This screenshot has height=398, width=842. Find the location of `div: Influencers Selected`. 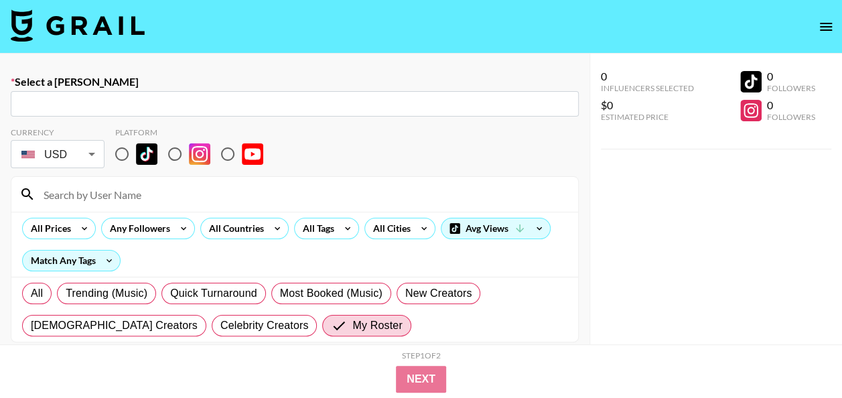

div: Influencers Selected is located at coordinates (647, 88).